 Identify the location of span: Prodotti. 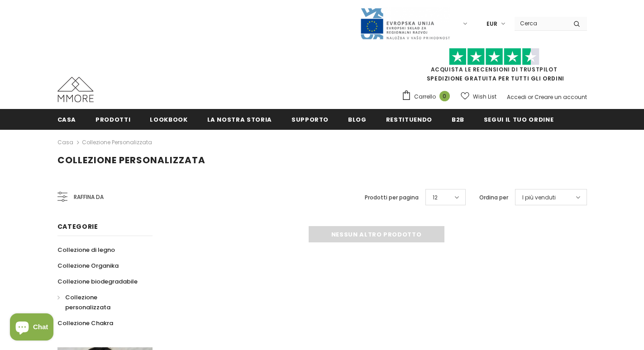
(113, 120).